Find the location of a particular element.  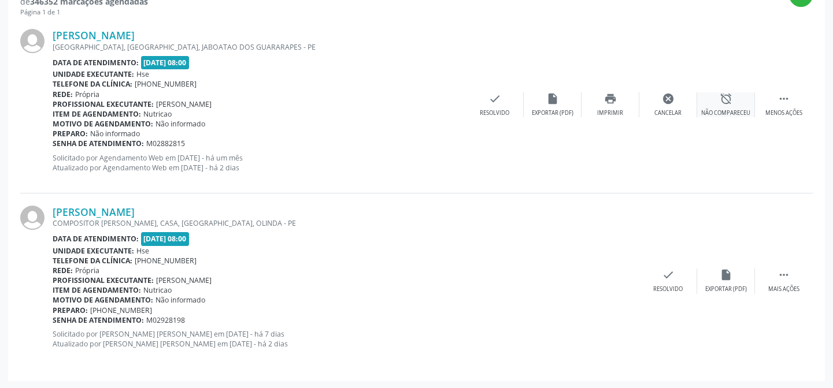

div: Menos ações is located at coordinates (784, 113).